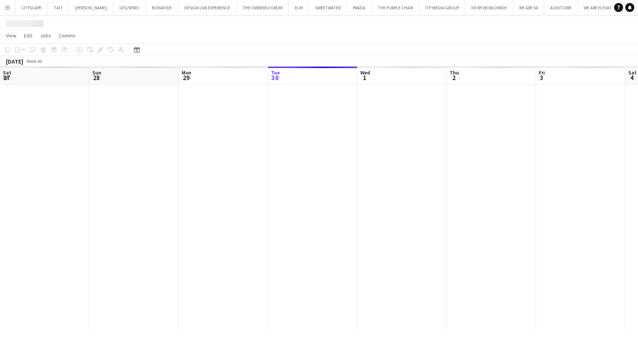 The width and height of the screenshot is (638, 343). What do you see at coordinates (187, 73) in the screenshot?
I see `span: Mon` at bounding box center [187, 73].